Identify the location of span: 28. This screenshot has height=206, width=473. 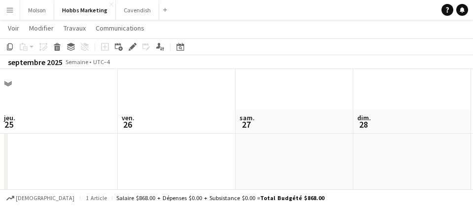
(363, 124).